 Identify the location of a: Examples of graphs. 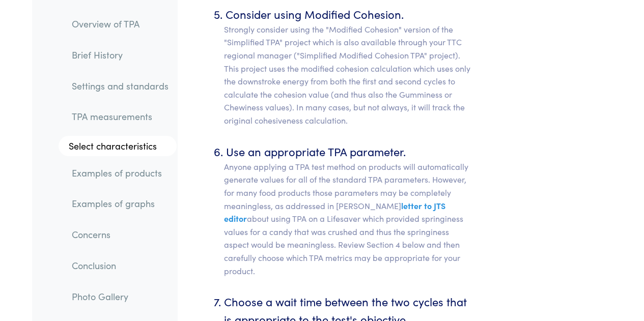
(120, 204).